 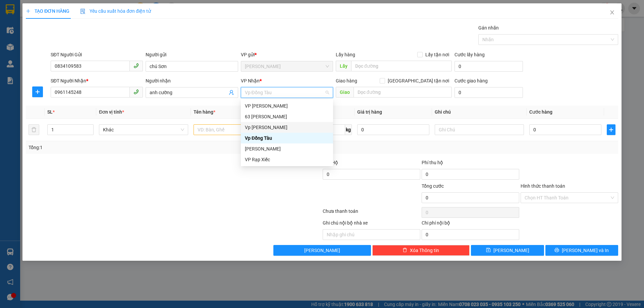 I want to click on span: SL, so click(x=50, y=112).